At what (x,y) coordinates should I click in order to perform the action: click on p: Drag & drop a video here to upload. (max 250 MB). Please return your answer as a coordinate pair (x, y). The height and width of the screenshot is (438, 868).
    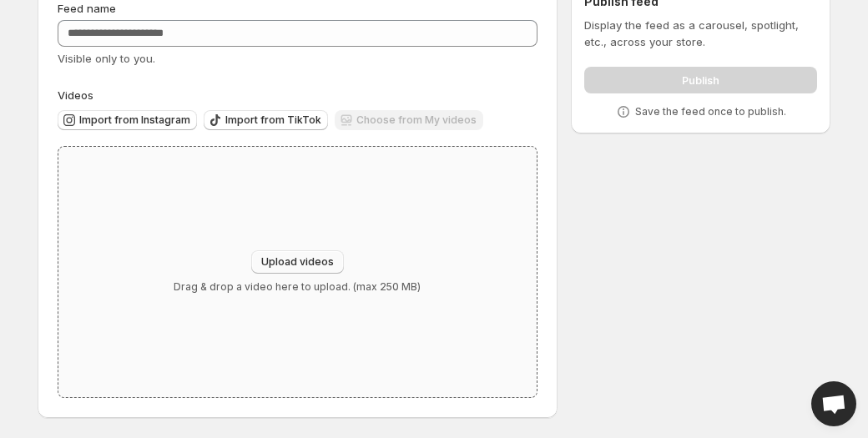
    Looking at the image, I should click on (297, 287).